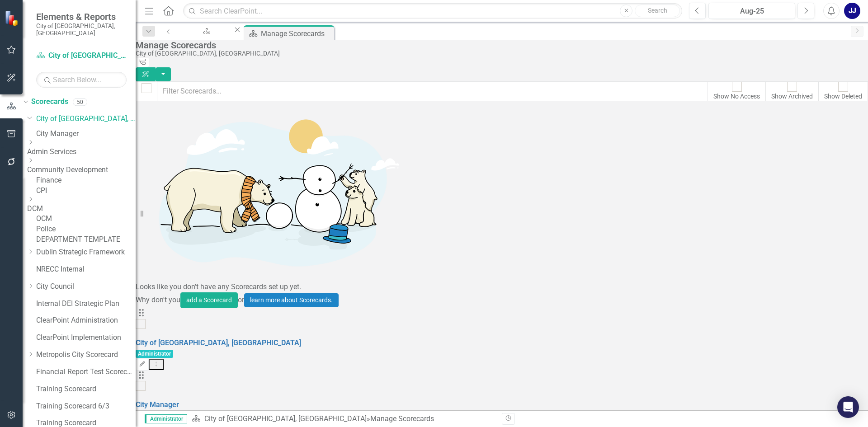 Image resolution: width=868 pixels, height=427 pixels. I want to click on a: Admin Services, so click(82, 152).